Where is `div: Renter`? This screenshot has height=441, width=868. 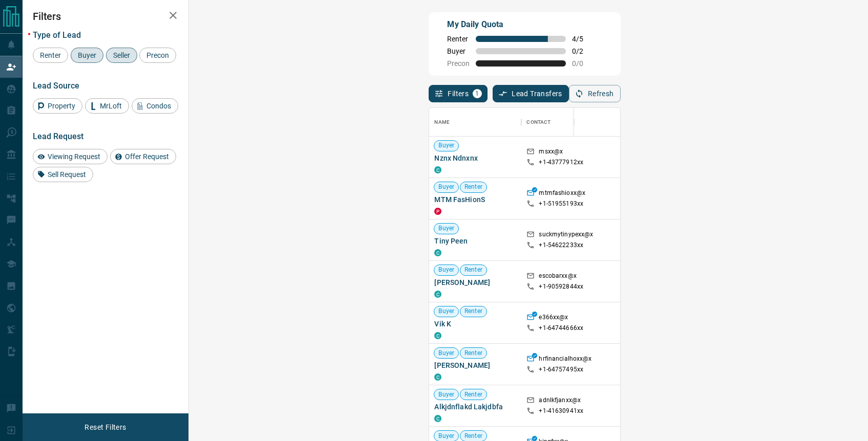
div: Renter is located at coordinates (50, 55).